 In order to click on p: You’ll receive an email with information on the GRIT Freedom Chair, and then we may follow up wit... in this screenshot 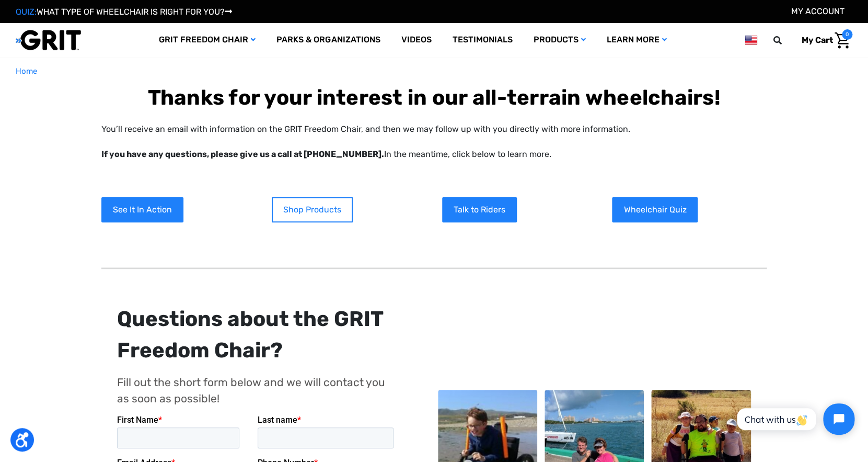, I will do `click(434, 142)`.